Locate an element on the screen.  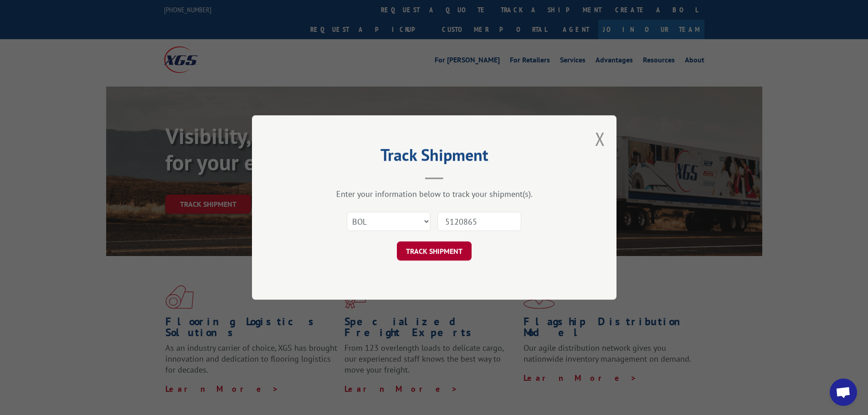
a: Open chat is located at coordinates (843, 392).